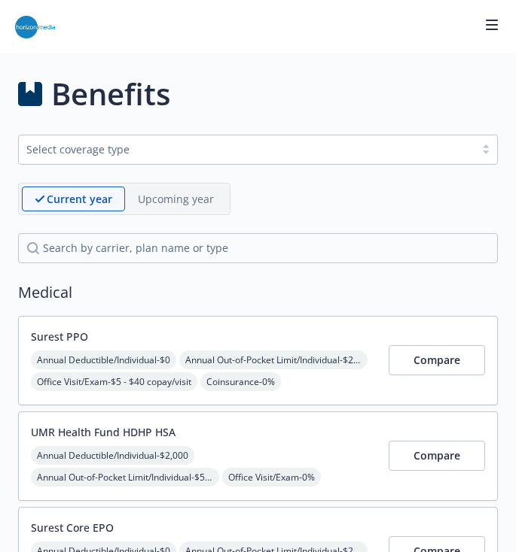 This screenshot has width=516, height=552. What do you see at coordinates (79, 199) in the screenshot?
I see `p: Current year` at bounding box center [79, 199].